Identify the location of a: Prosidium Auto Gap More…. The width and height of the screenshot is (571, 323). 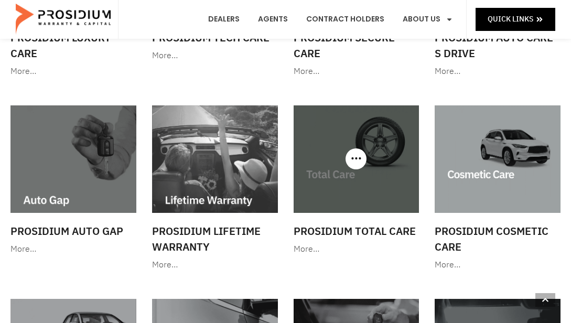
(73, 181).